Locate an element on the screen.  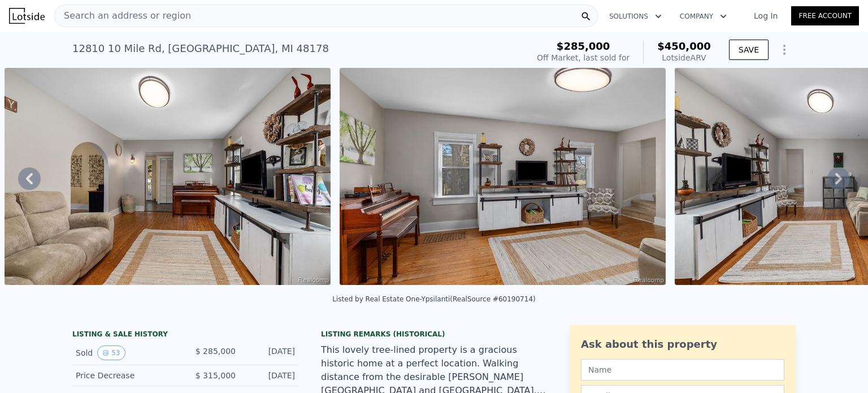
span: $285,000 is located at coordinates (584, 46).